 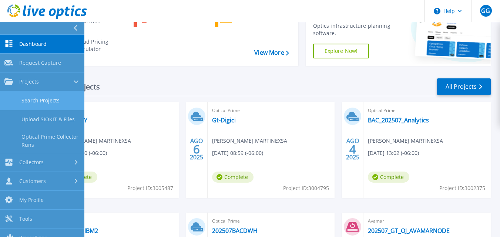 What do you see at coordinates (150, 189) in the screenshot?
I see `span: Project ID: 3005487` at bounding box center [150, 189].